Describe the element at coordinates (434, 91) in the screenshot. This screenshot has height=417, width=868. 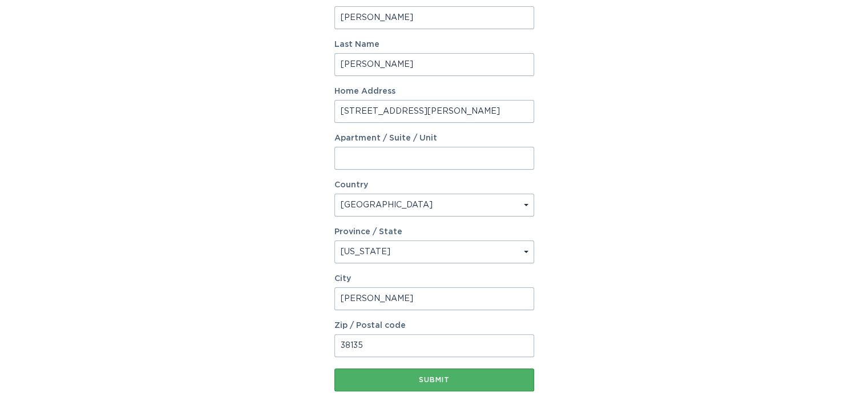
I see `label: Home Address` at that location.